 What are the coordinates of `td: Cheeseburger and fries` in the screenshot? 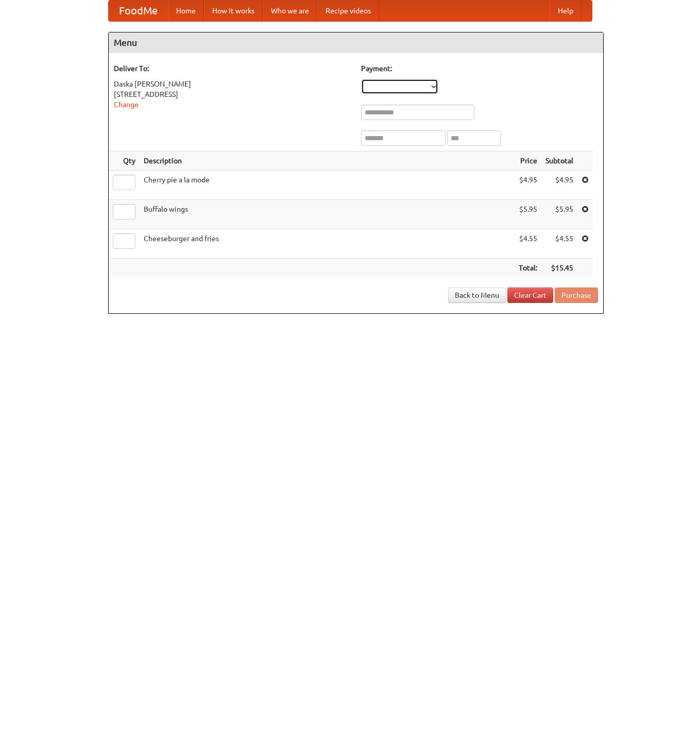 It's located at (327, 243).